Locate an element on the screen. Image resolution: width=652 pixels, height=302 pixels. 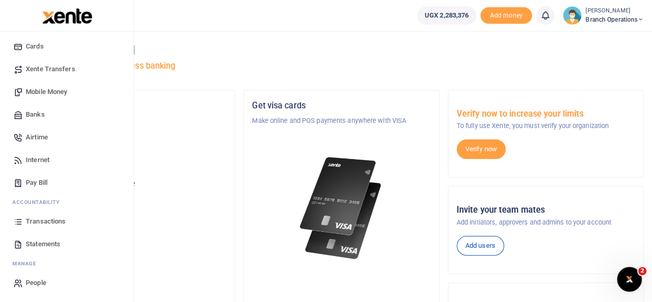
a: Verify now is located at coordinates (481, 149).